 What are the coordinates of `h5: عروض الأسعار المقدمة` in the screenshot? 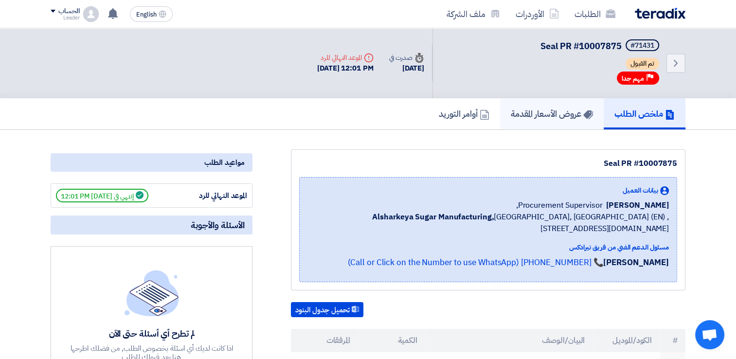 It's located at (552, 113).